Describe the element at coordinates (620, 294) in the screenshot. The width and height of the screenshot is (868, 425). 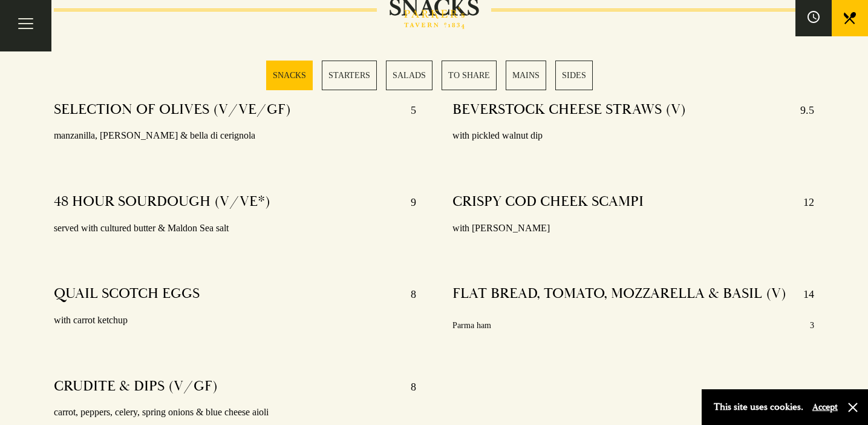
I see `h4: FLAT BREAD, TOMATO, MOZZARELLA & BASIL (V)` at that location.